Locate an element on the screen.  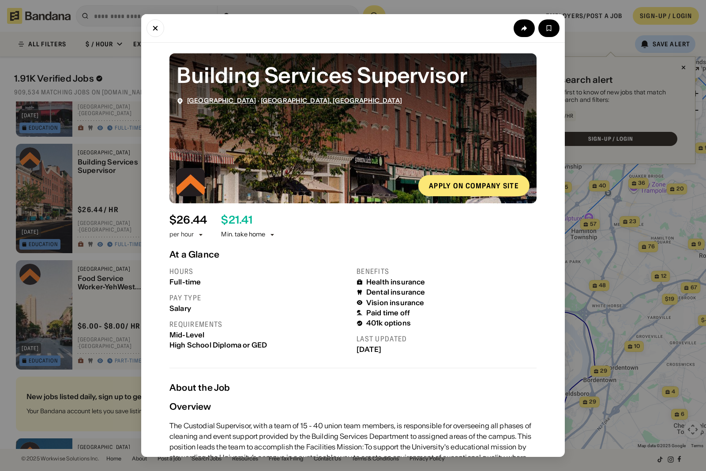
div: per hour is located at coordinates (181, 235).